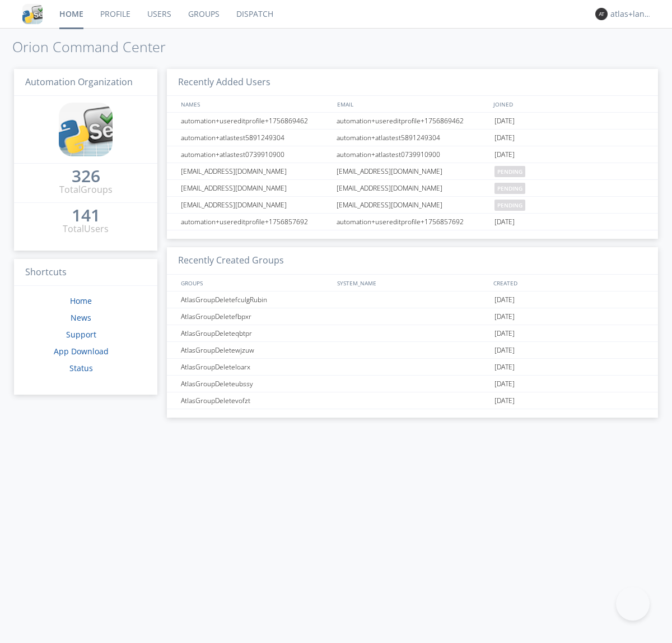 This screenshot has width=672, height=643. Describe the element at coordinates (82, 351) in the screenshot. I see `a: App Download` at that location.